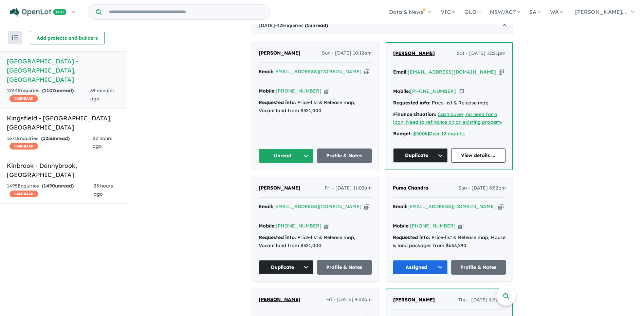  I want to click on div: Price-list & Release map, House & land packages from $663,290, so click(449, 242).